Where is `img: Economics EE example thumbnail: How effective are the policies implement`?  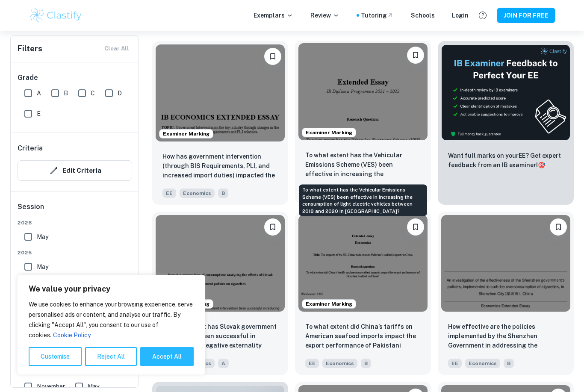 img: Economics EE example thumbnail: How effective are the policies implement is located at coordinates (506, 263).